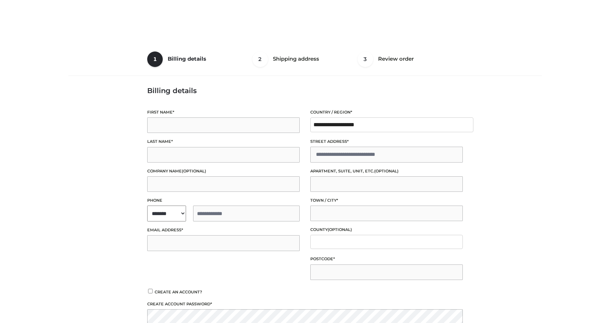 This screenshot has width=610, height=323. I want to click on label: Apartment, suite, unit, etc., so click(387, 171).